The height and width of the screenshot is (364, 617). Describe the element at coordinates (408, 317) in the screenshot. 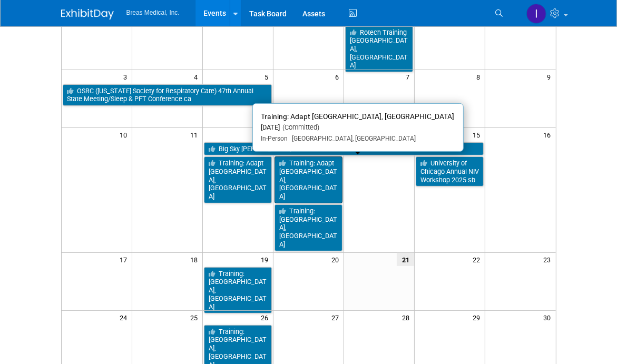

I see `span: 28` at that location.